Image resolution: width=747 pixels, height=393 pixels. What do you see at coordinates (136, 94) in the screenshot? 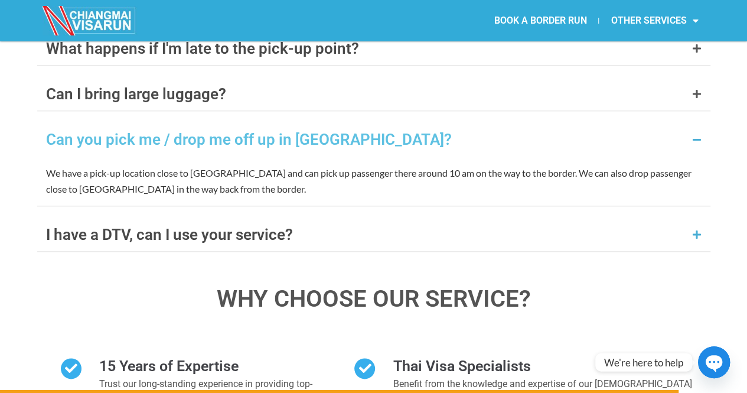
I see `div: Can I bring large luggage?` at bounding box center [136, 94].